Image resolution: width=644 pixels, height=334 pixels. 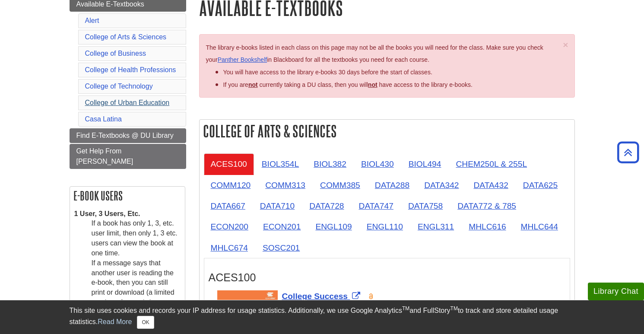 I want to click on a: COMM120, so click(x=231, y=185).